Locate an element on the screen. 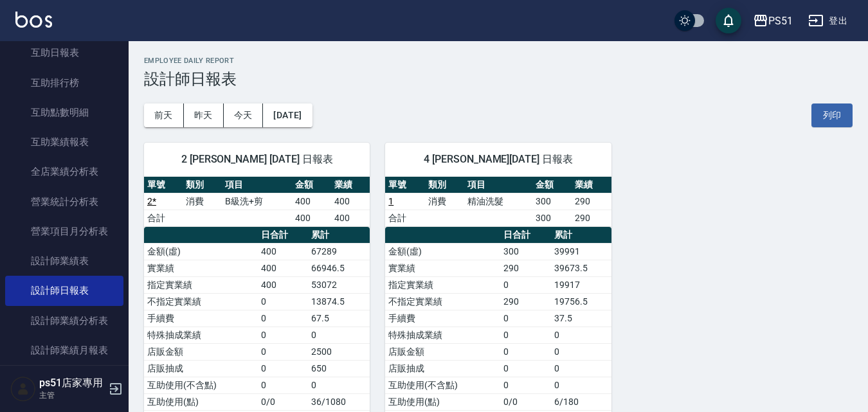 The height and width of the screenshot is (412, 868). a: 互助業績報表 is located at coordinates (64, 142).